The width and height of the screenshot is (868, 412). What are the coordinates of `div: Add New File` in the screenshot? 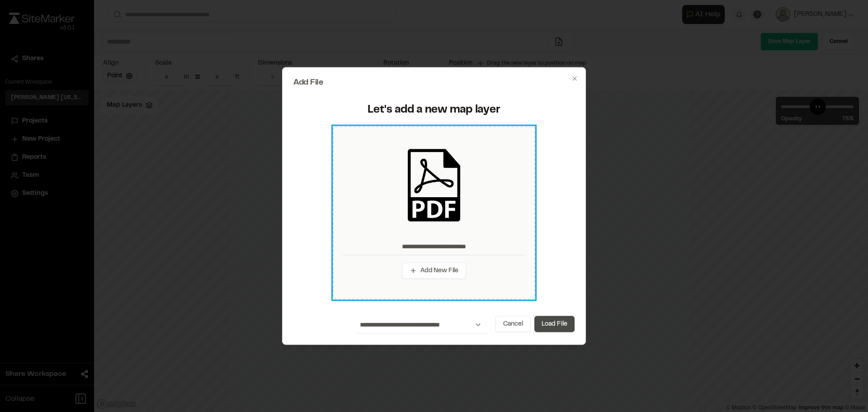 It's located at (434, 213).